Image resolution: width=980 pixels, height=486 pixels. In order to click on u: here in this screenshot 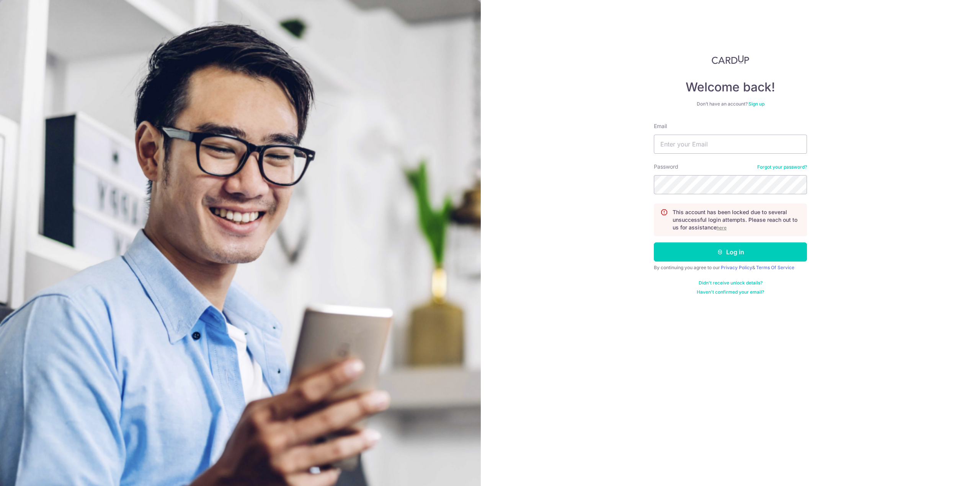, I will do `click(722, 228)`.